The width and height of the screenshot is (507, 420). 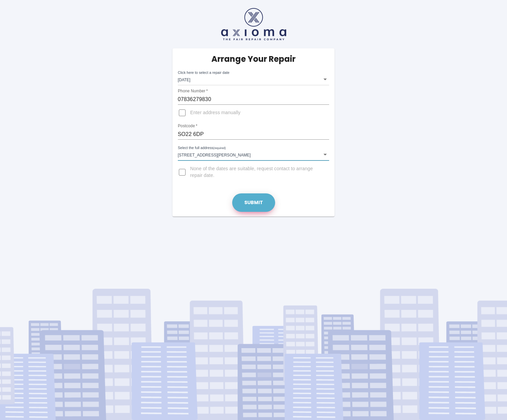 What do you see at coordinates (202, 148) in the screenshot?
I see `label: Select the full address` at bounding box center [202, 148].